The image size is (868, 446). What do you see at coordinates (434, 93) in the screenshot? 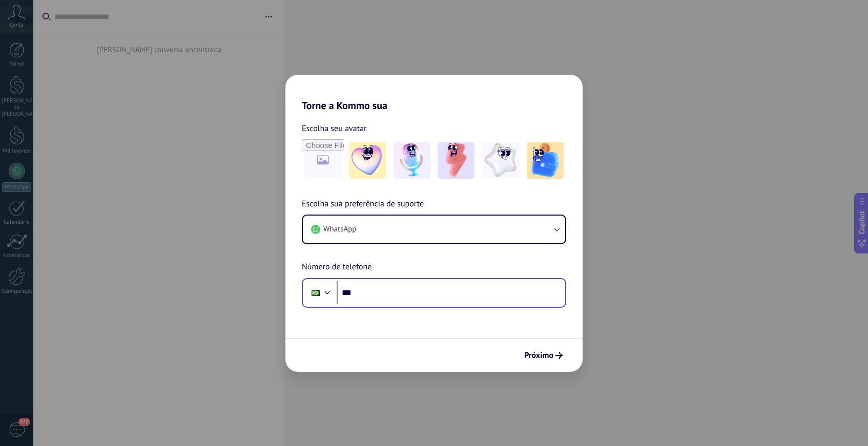
I see `h2: Torne a Kommo sua` at bounding box center [434, 93].